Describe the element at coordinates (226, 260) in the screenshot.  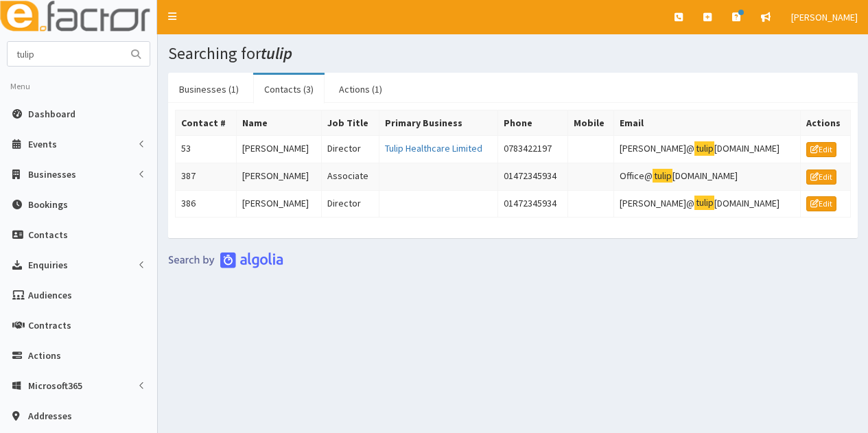
I see `img: search-by-algolia-light-background.png` at that location.